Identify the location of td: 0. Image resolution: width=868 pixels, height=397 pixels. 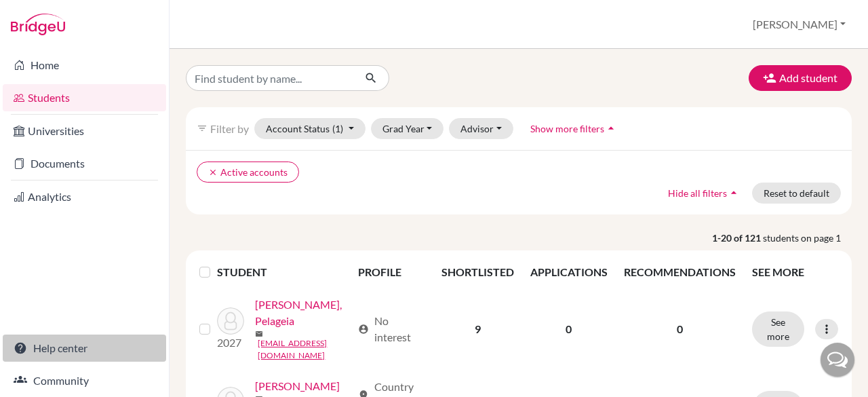
(569, 329).